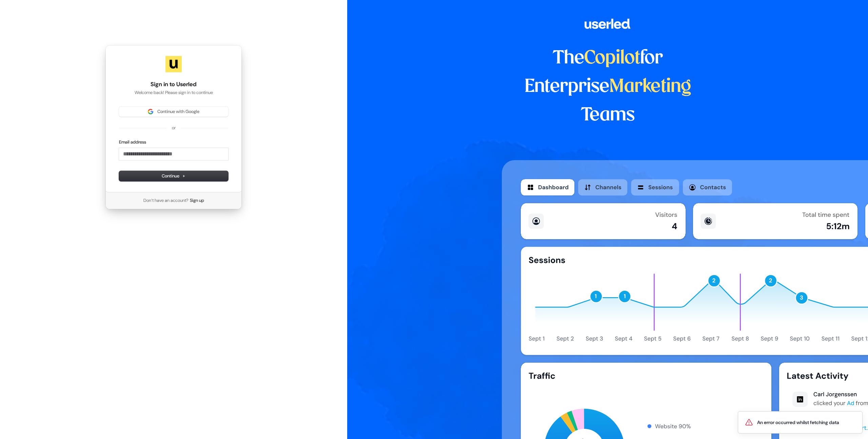 This screenshot has height=439, width=868. I want to click on label: Email address, so click(132, 142).